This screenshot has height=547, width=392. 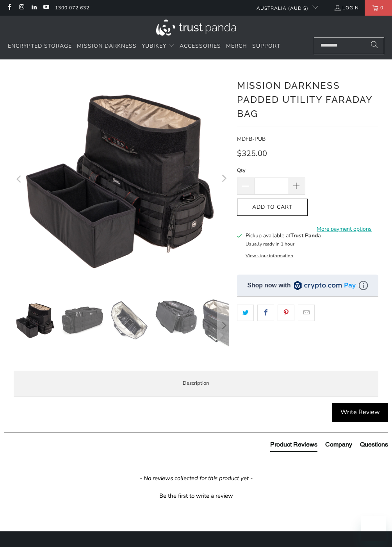 I want to click on a: Accessories, so click(x=201, y=46).